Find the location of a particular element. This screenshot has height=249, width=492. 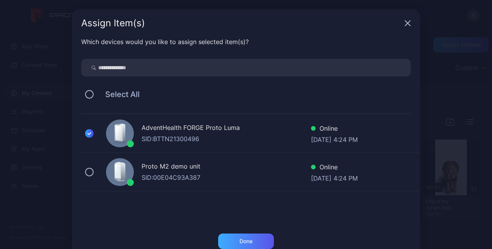

button: Done is located at coordinates (246, 241).